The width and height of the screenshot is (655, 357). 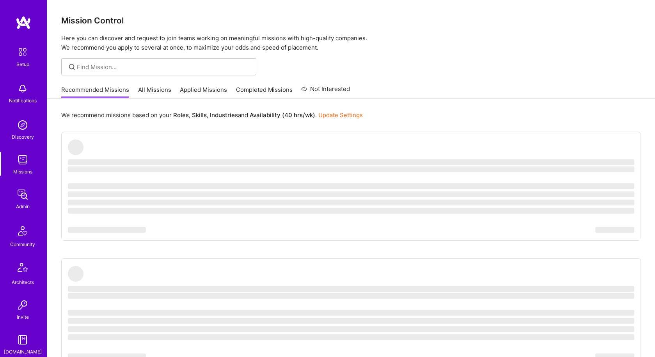 I want to click on div: Admin, so click(x=23, y=206).